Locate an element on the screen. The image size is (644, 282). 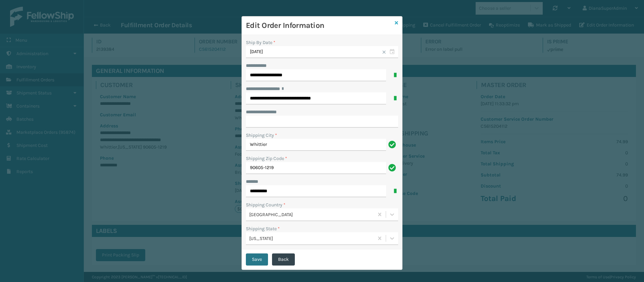
button: Save is located at coordinates (257, 259).